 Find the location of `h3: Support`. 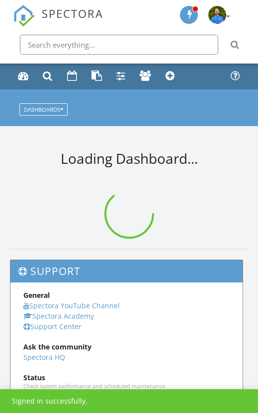

h3: Support is located at coordinates (126, 271).